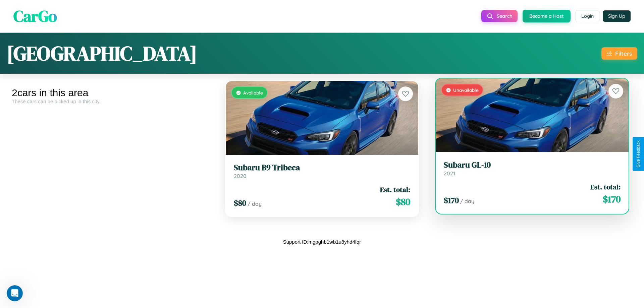 This screenshot has height=308, width=644. I want to click on span: Available, so click(253, 93).